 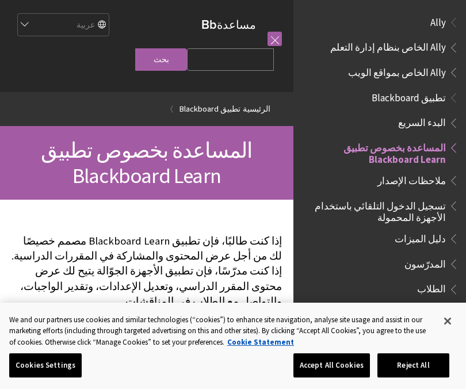 I want to click on span: Ally الخاص بمواقع الويب, so click(x=397, y=70).